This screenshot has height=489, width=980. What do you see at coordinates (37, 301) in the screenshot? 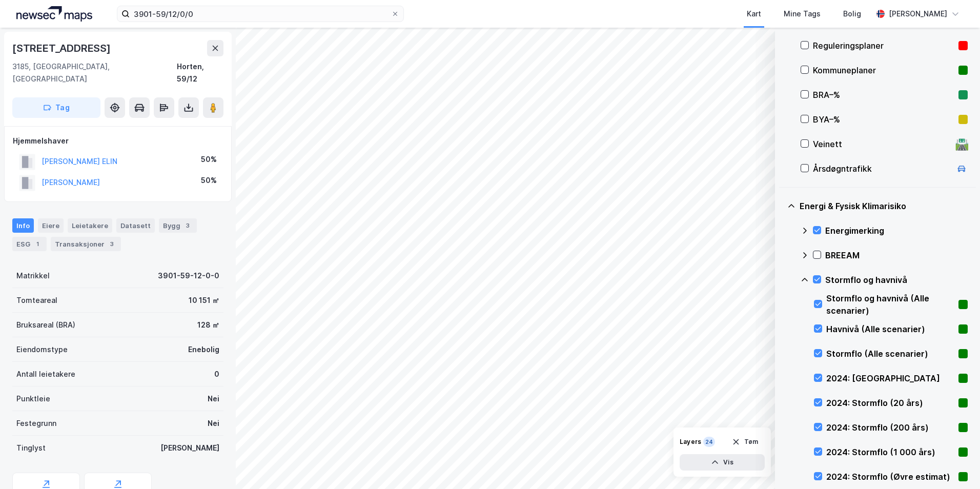
I see `div: Tomteareal` at bounding box center [37, 301].